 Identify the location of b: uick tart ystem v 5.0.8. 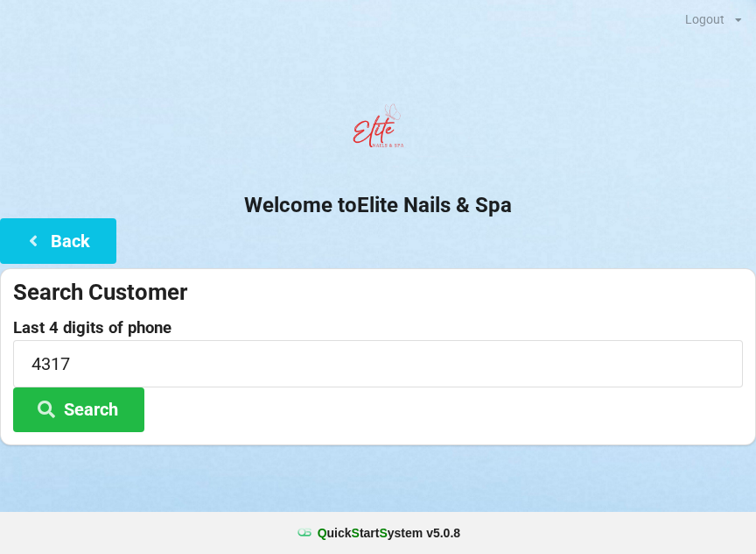
(389, 533).